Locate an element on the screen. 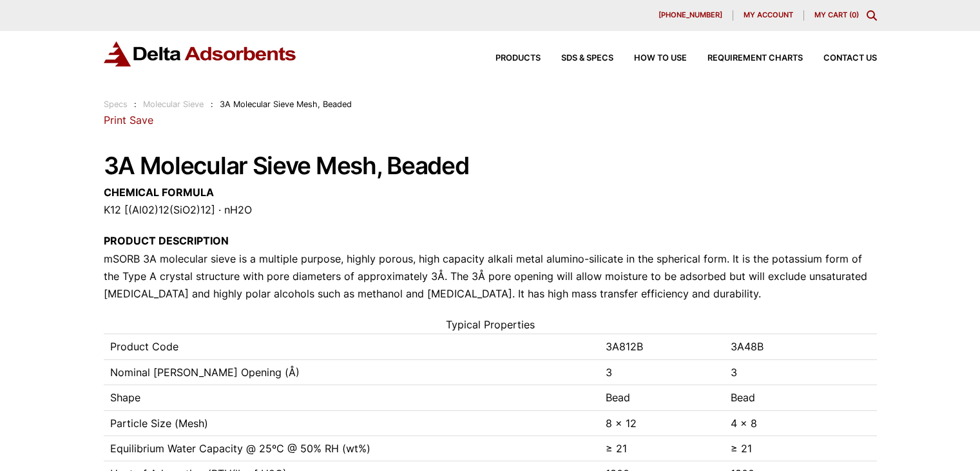 The width and height of the screenshot is (980, 471). a: Molecular Sieve is located at coordinates (173, 104).